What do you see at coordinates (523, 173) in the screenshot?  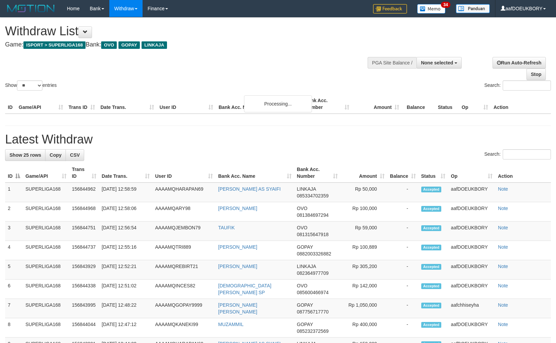 I see `th: Action` at bounding box center [523, 173].